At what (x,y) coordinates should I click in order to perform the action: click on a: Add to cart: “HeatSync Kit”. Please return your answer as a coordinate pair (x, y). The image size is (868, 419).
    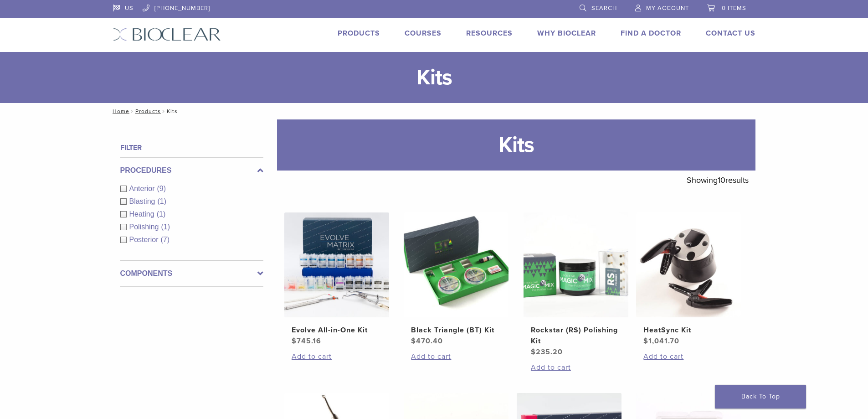
    Looking at the image, I should click on (688, 356).